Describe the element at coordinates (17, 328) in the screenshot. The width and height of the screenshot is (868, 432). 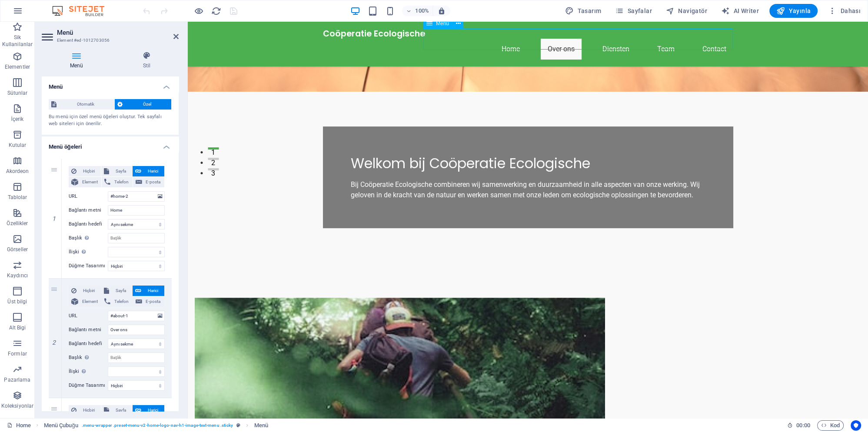
I see `p: Alt Bigi` at that location.